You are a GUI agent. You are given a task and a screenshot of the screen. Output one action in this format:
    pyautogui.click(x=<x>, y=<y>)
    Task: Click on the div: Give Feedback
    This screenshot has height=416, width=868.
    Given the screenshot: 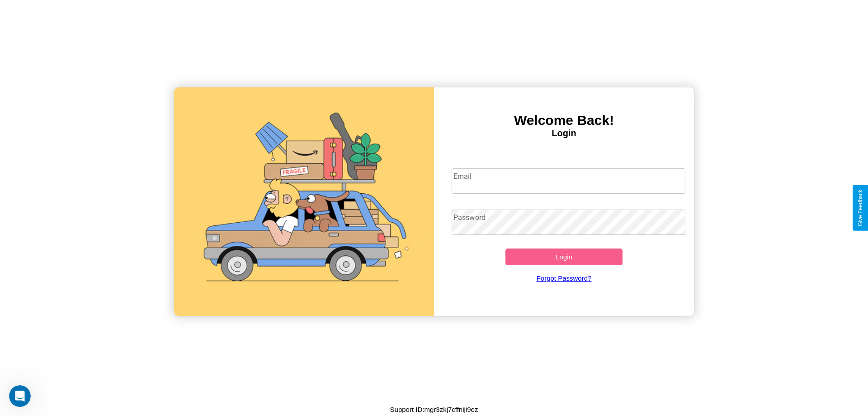 What is the action you would take?
    pyautogui.click(x=860, y=207)
    